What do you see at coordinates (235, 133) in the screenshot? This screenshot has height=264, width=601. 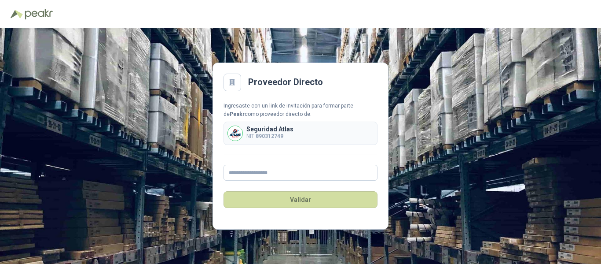 I see `img: Company Logo` at bounding box center [235, 133].